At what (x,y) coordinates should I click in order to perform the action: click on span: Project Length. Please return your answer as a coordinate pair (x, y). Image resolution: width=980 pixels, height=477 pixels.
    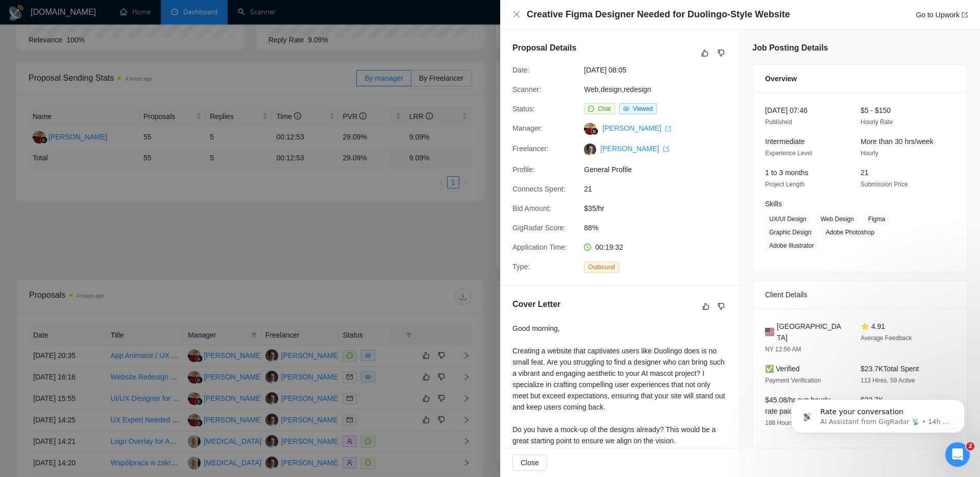
    Looking at the image, I should click on (784, 185).